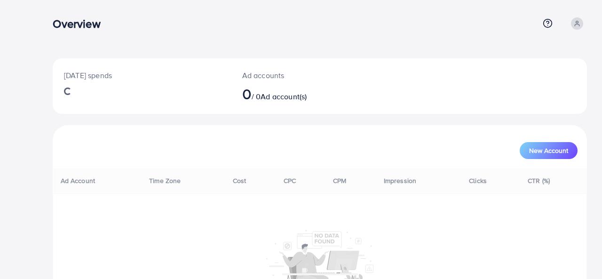 The width and height of the screenshot is (602, 279). What do you see at coordinates (548, 150) in the screenshot?
I see `span: New Account` at bounding box center [548, 150].